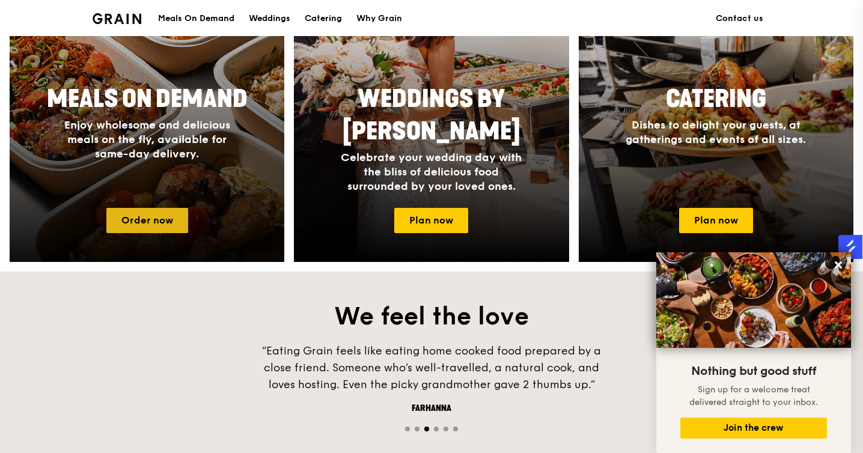 This screenshot has height=453, width=863. I want to click on span: Nothing but good stuff, so click(753, 371).